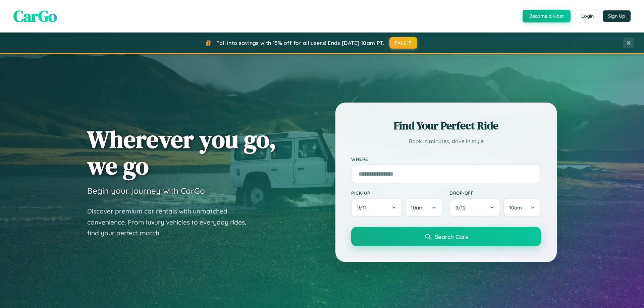  Describe the element at coordinates (495, 193) in the screenshot. I see `label: Drop-off` at that location.